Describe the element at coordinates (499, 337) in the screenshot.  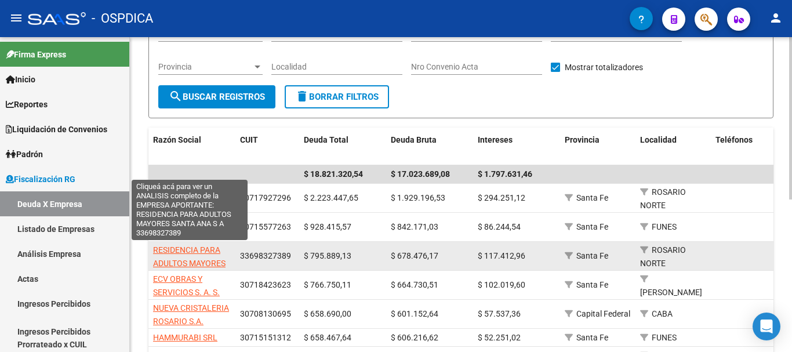
I see `span: $ 52.251,02` at that location.